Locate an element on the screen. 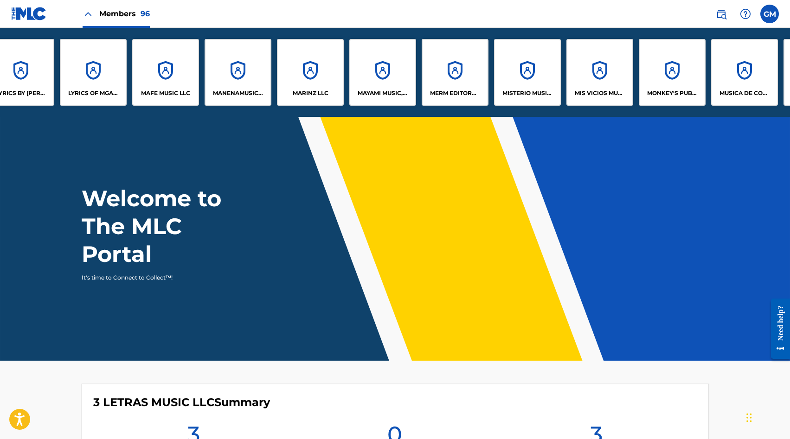 The width and height of the screenshot is (790, 439). p: It's time to Connect to Collect™! is located at coordinates (162, 278).